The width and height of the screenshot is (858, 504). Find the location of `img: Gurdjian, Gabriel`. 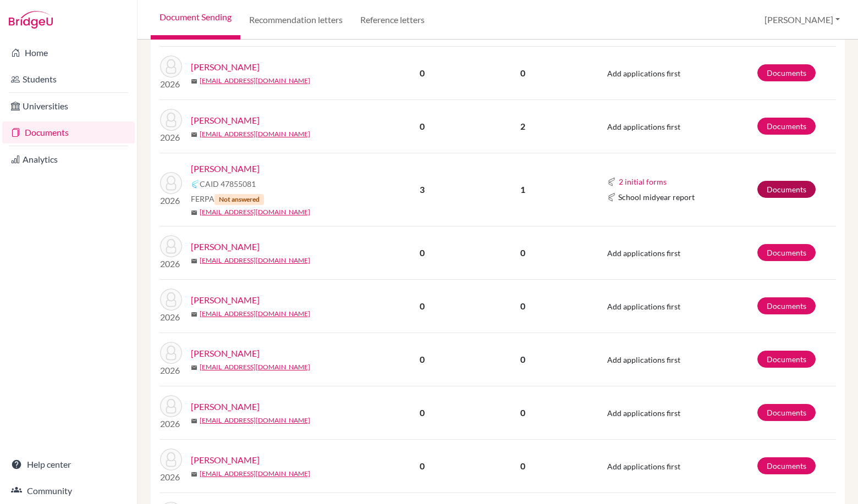

img: Gurdjian, Gabriel is located at coordinates (171, 66).